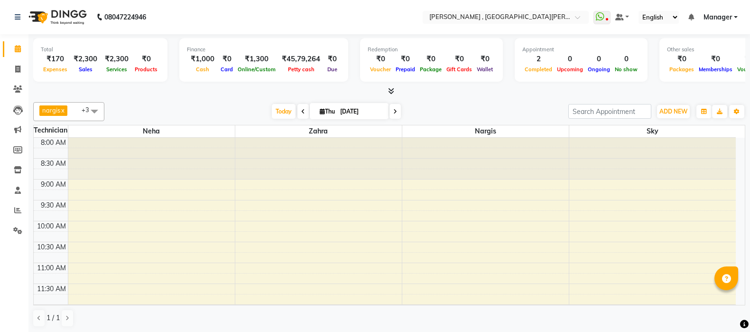 Image resolution: width=750 pixels, height=332 pixels. Describe the element at coordinates (51, 289) in the screenshot. I see `div: 11:30 AM` at that location.